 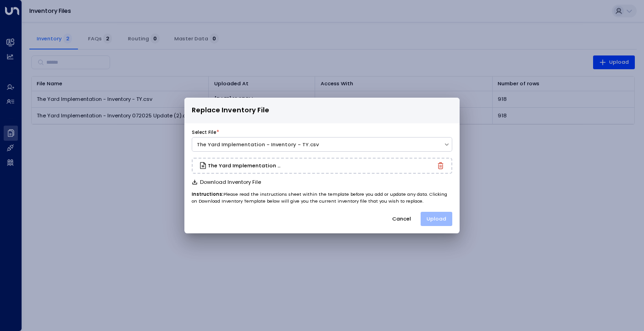 What do you see at coordinates (401, 218) in the screenshot?
I see `button: Cancel` at bounding box center [401, 218].